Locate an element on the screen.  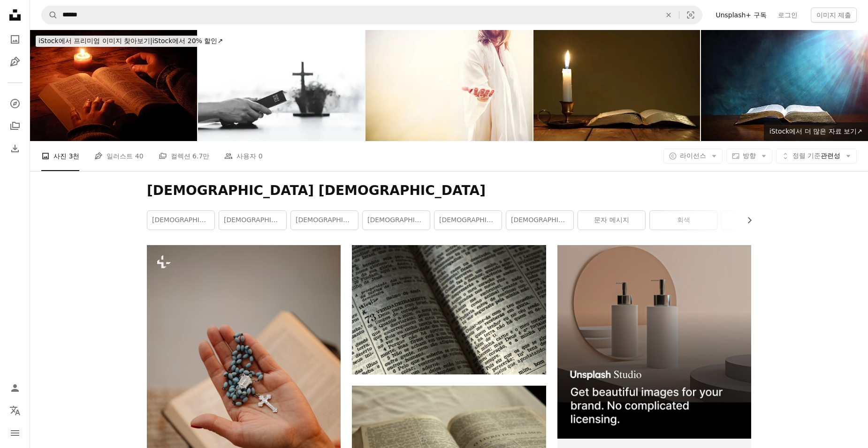
a: 컬렉션 is located at coordinates (15, 126).